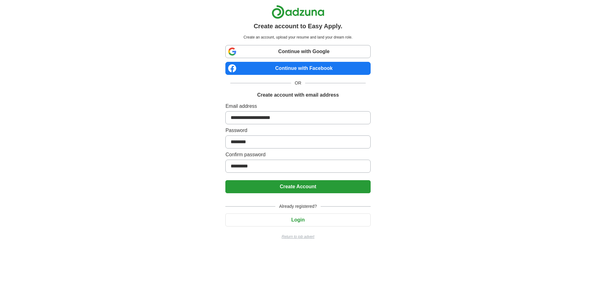  I want to click on a: Login, so click(298, 219).